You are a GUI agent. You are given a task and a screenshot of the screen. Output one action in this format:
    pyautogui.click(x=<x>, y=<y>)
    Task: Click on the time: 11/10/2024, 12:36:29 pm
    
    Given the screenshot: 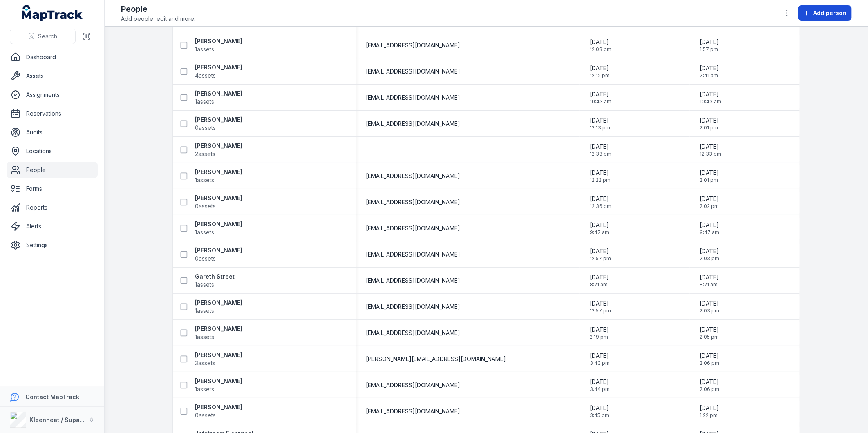 What is the action you would take?
    pyautogui.click(x=601, y=202)
    